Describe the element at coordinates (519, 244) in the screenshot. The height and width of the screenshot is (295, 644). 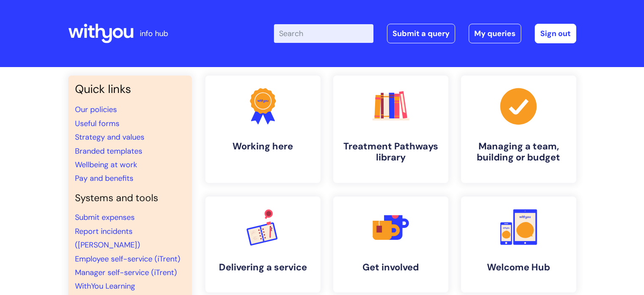
I see `a: Welcome Hub` at that location.